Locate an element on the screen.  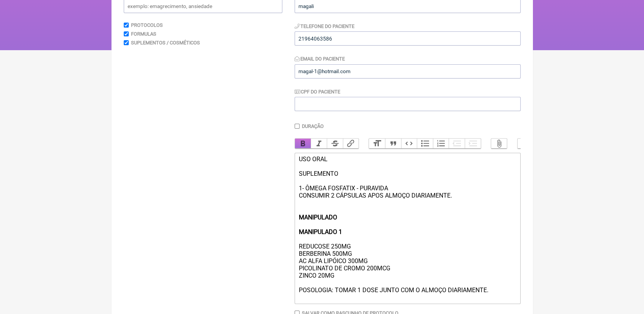
button: Increase Level is located at coordinates (472, 144).